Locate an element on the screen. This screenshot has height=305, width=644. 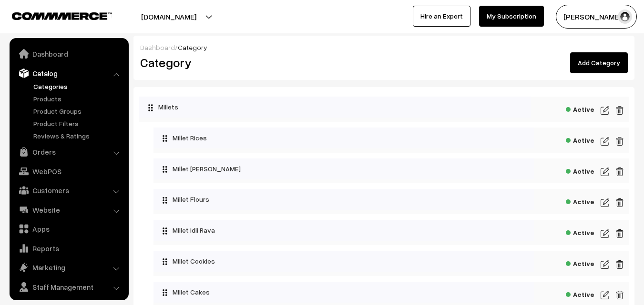
a: Orders is located at coordinates (69, 152).